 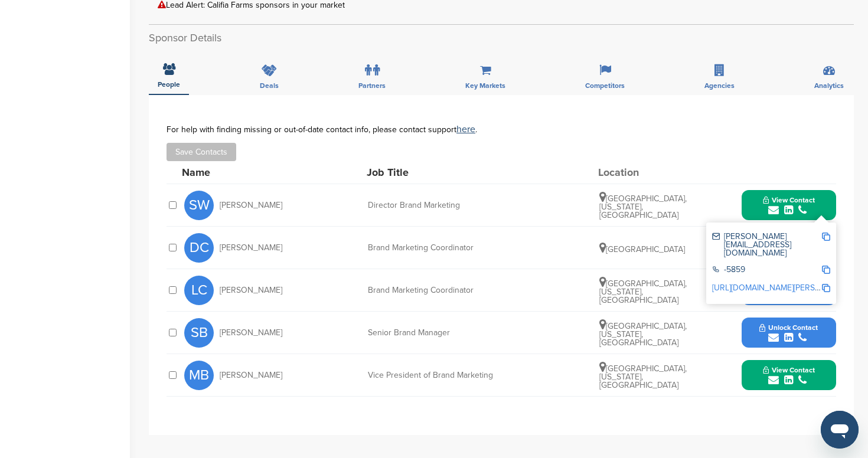 What do you see at coordinates (372, 86) in the screenshot?
I see `span: Partners` at bounding box center [372, 86].